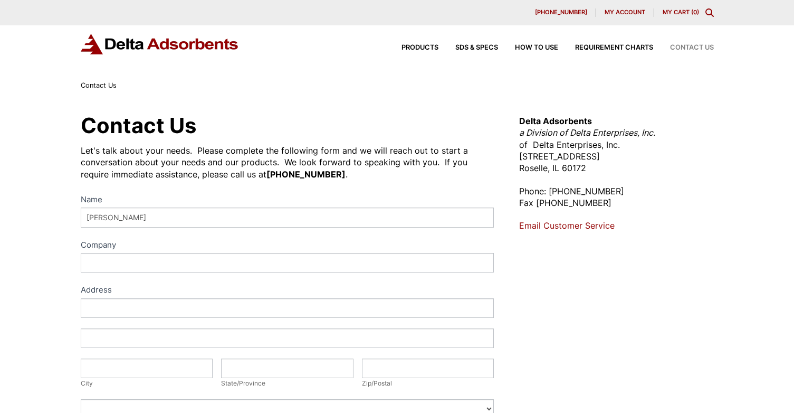 The width and height of the screenshot is (794, 413). I want to click on div: Address, so click(288, 290).